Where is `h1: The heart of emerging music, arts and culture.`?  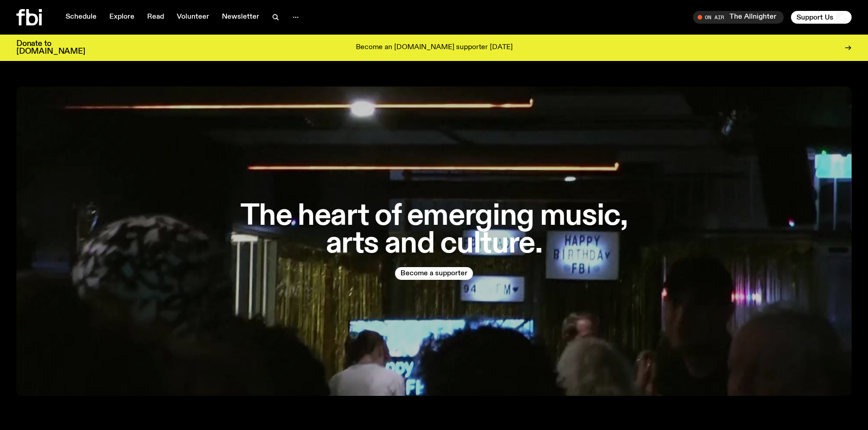
h1: The heart of emerging music, arts and culture. is located at coordinates (435, 230).